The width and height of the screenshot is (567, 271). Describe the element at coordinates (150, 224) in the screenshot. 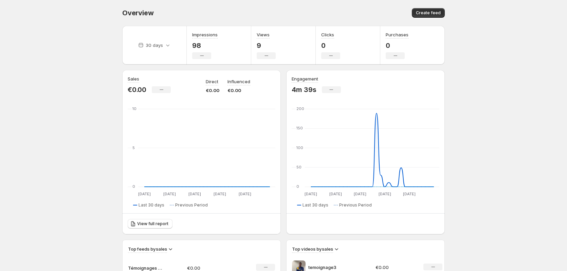

I see `a: View full report` at that location.